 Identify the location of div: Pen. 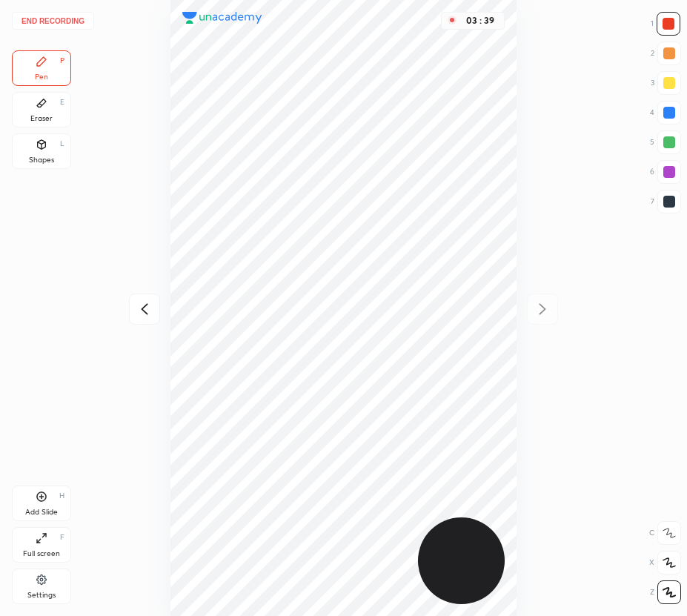
(42, 77).